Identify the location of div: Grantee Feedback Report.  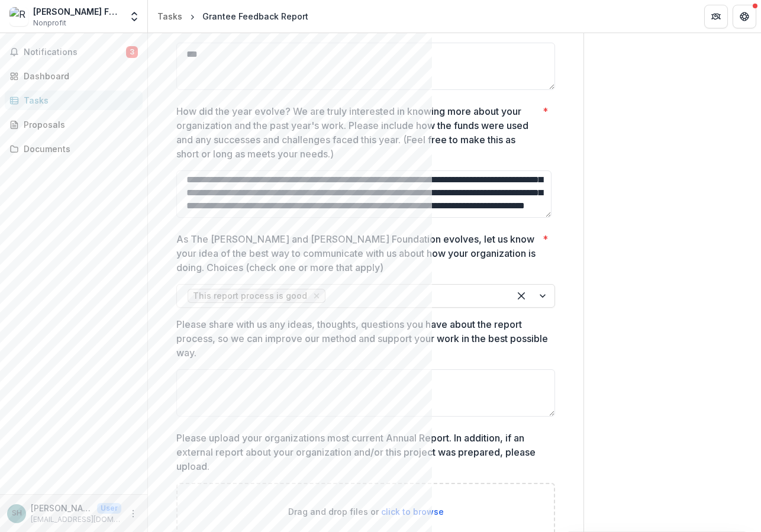
(255, 16).